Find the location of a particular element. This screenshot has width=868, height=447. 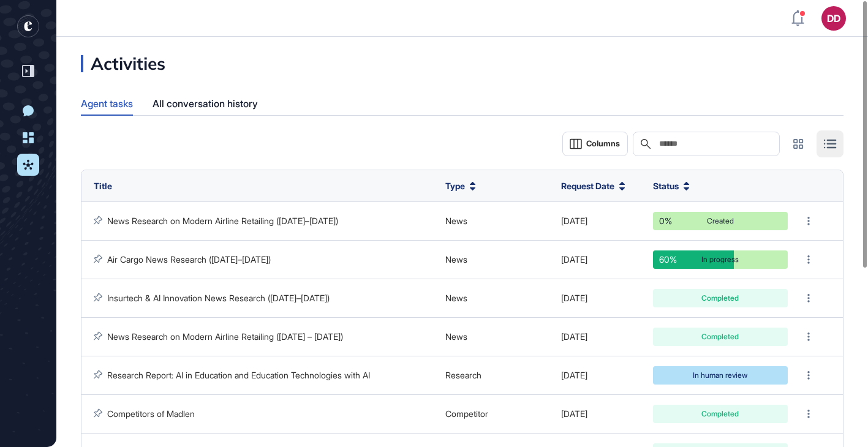

span: Request Date is located at coordinates (588, 186).